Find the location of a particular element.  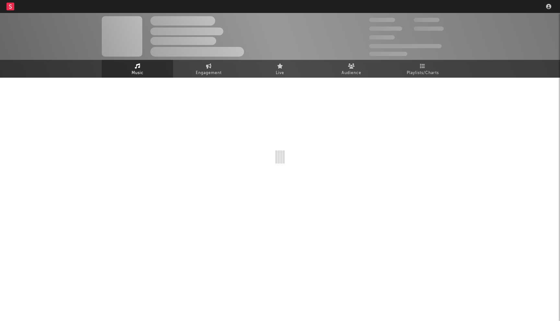

span: 300,000 is located at coordinates (382, 20).